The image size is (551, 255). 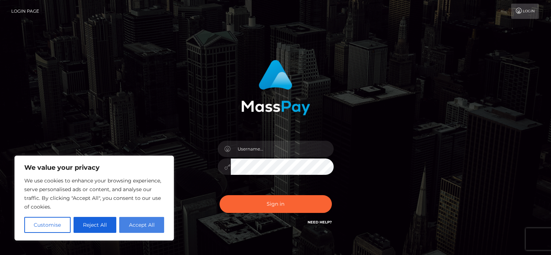 What do you see at coordinates (276, 87) in the screenshot?
I see `img: MassPay Login` at bounding box center [276, 87].